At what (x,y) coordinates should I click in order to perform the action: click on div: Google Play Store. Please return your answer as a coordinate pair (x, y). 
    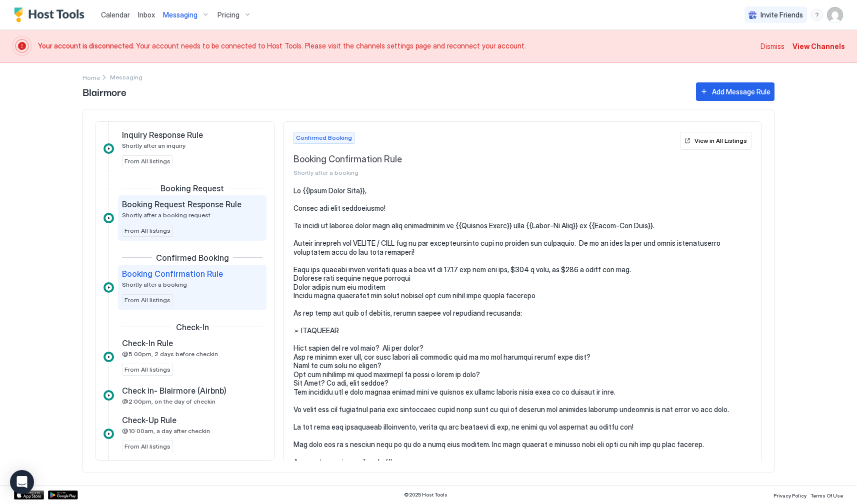
    Looking at the image, I should click on (63, 495).